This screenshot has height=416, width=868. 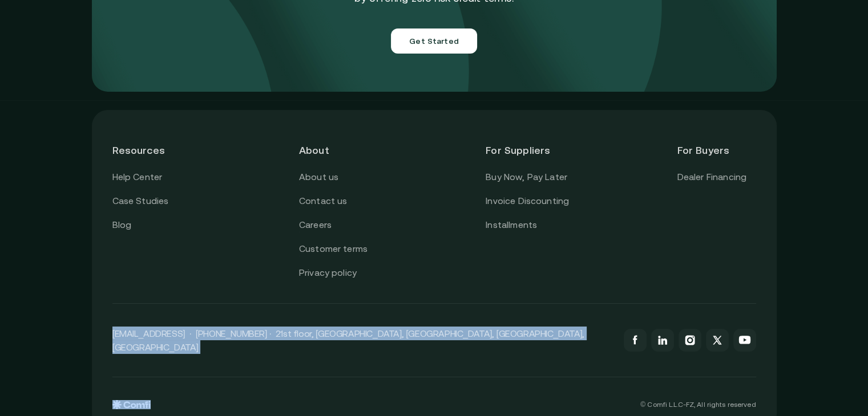 I want to click on a: Blog, so click(x=122, y=225).